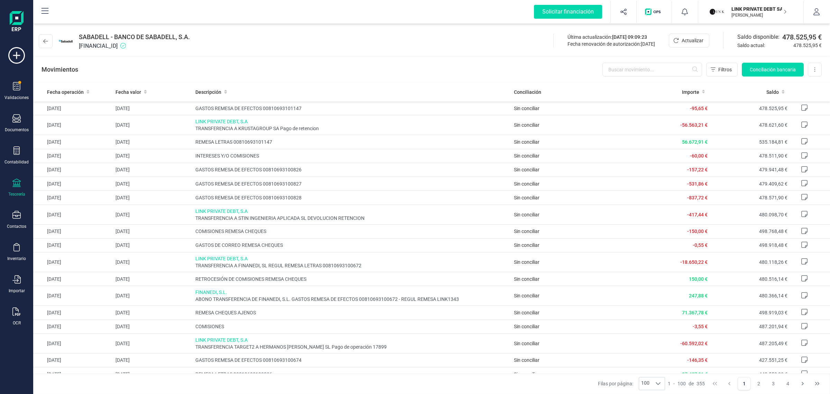 This screenshot has width=830, height=394. What do you see at coordinates (352, 312) in the screenshot?
I see `span: REMESA CHEQUES AJENOS` at bounding box center [352, 312].